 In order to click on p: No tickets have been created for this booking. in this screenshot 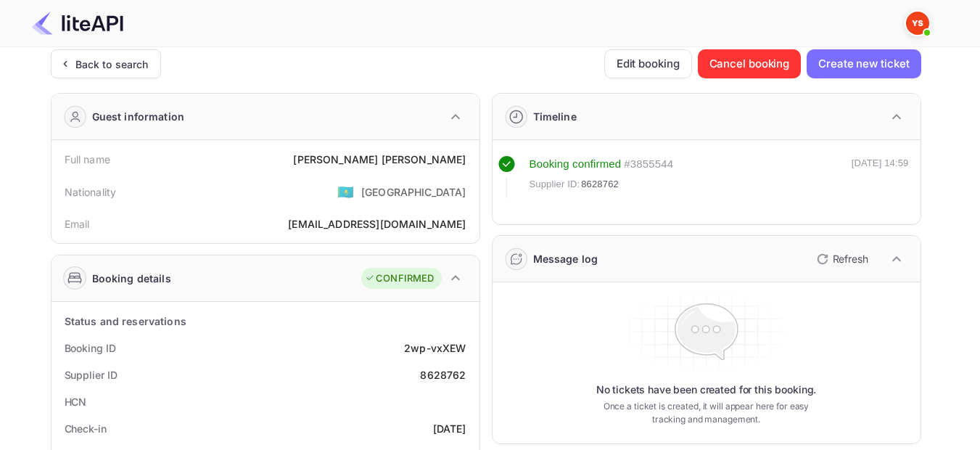, I will do `click(707, 389)`.